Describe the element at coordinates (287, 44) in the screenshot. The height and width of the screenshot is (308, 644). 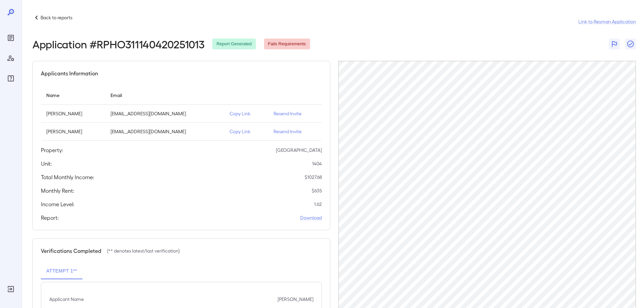
I see `span: Fails Requirements` at that location.